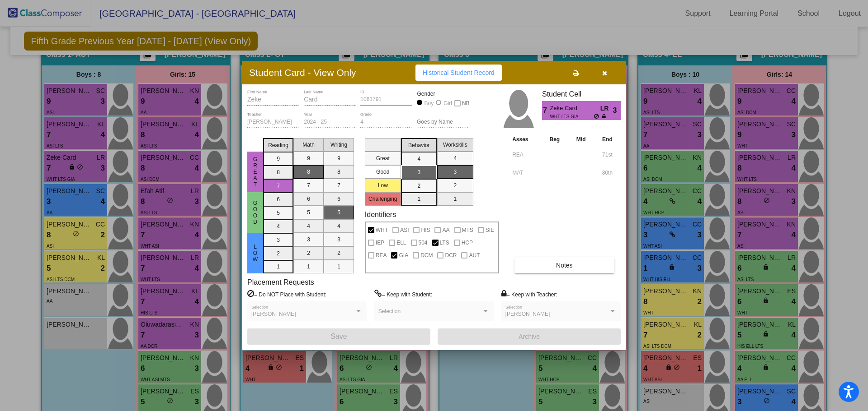 The image size is (868, 411). Describe the element at coordinates (616, 110) in the screenshot. I see `span: 3` at that location.